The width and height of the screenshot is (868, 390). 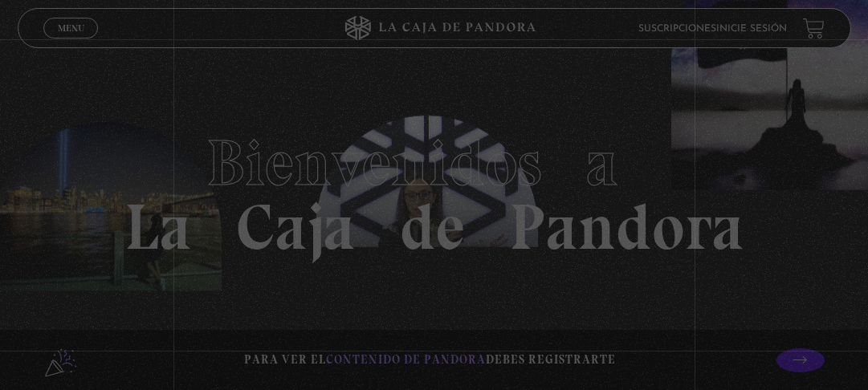 What do you see at coordinates (814, 28) in the screenshot?
I see `a: View your shopping cart` at bounding box center [814, 28].